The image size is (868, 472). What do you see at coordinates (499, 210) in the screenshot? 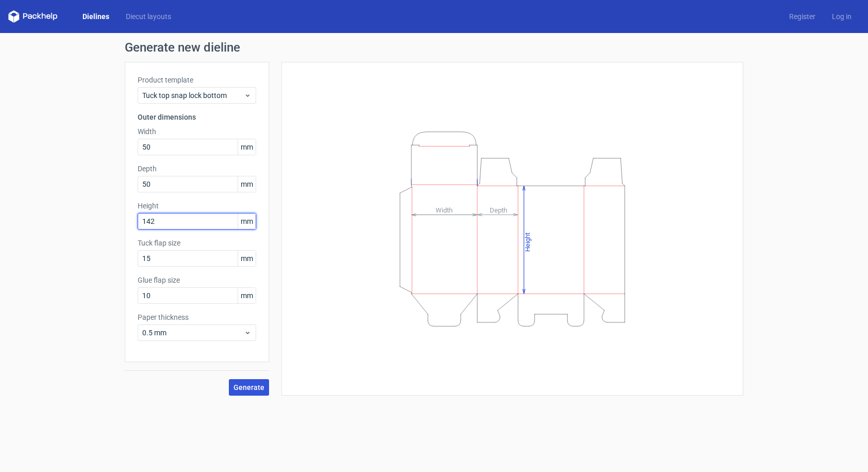
I see `tspan: Depth` at bounding box center [499, 210].